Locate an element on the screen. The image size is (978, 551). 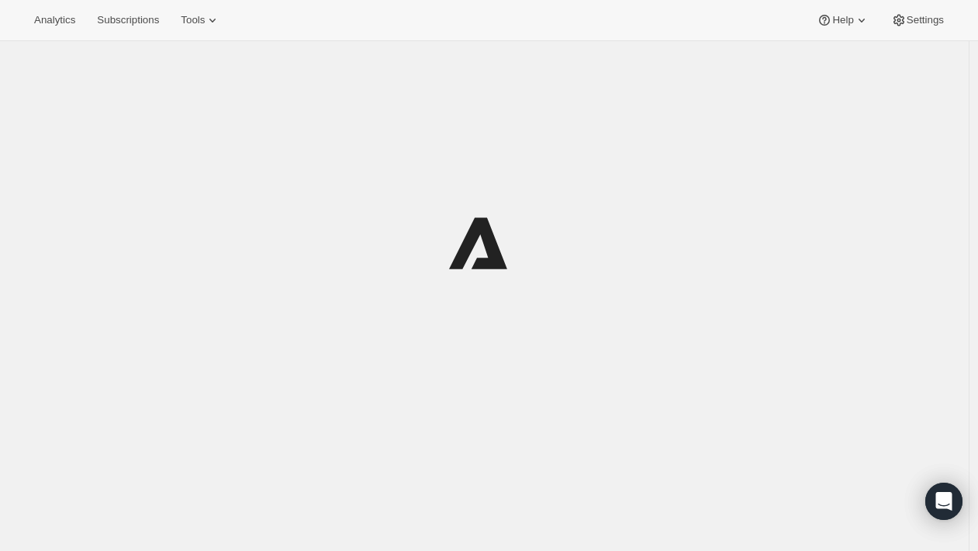
span: Subscriptions is located at coordinates (128, 20).